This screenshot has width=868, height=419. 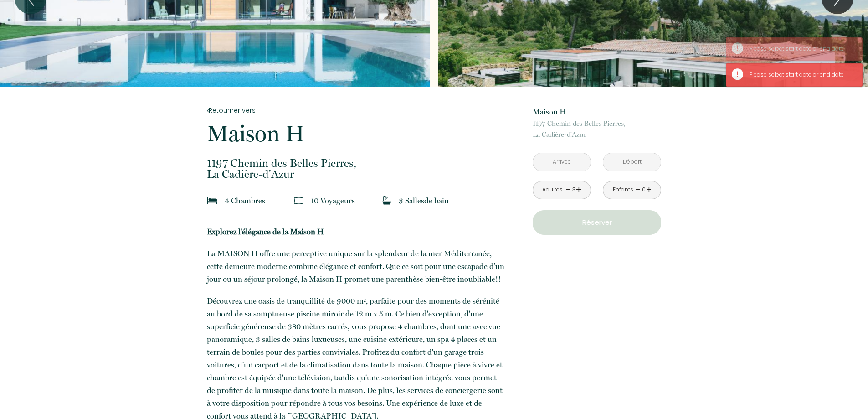 What do you see at coordinates (299, 200) in the screenshot?
I see `img: guests` at bounding box center [299, 200].